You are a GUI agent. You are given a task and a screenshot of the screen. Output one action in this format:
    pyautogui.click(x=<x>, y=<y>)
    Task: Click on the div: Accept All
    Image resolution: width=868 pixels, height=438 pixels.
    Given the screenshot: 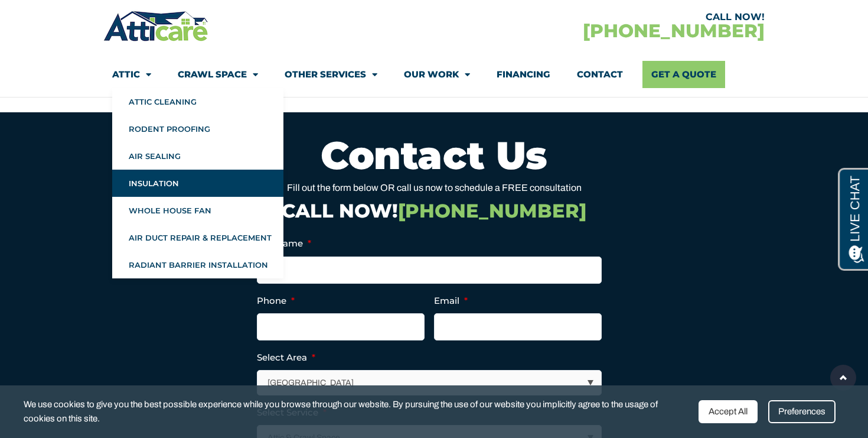 What is the action you would take?
    pyautogui.click(x=728, y=411)
    